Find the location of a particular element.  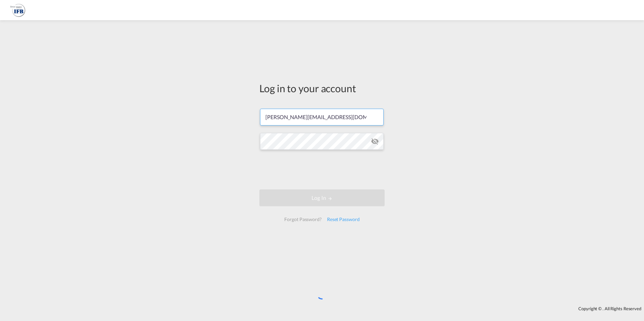

div: Reset Password is located at coordinates (343, 219).